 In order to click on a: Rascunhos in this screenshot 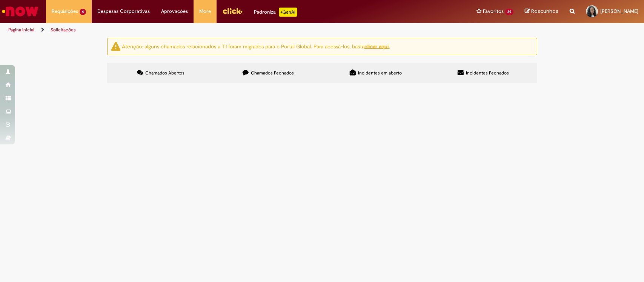, I will do `click(542, 11)`.